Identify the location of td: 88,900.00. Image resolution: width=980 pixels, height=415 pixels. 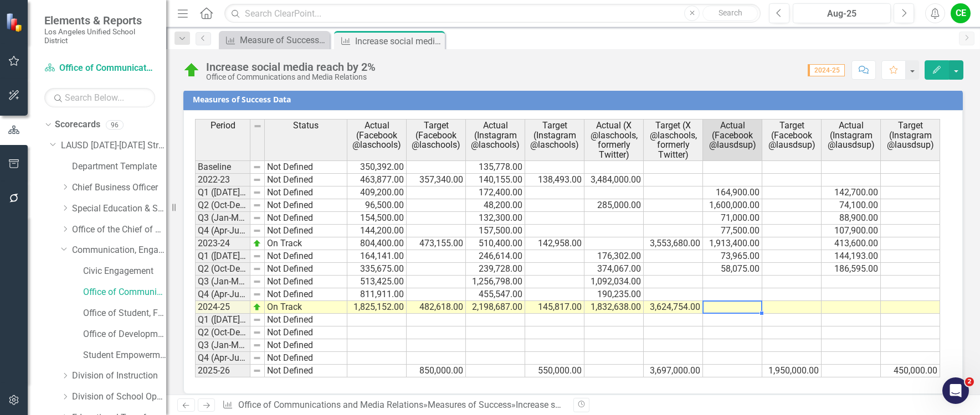
(851, 218).